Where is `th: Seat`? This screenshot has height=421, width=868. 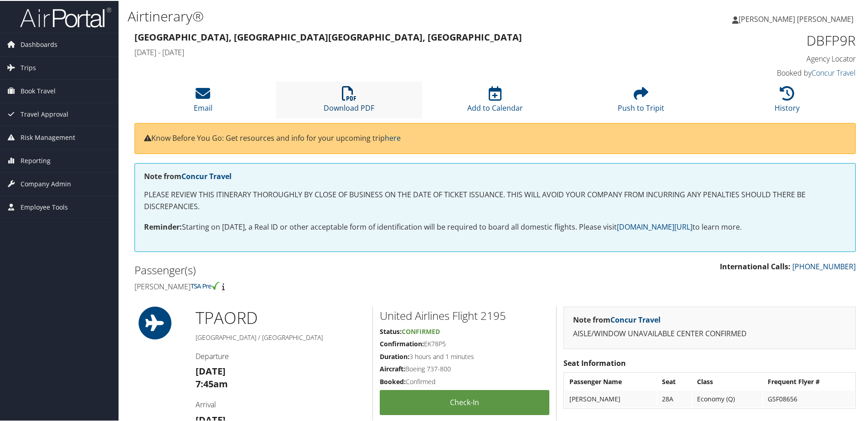
th: Seat is located at coordinates (674, 381).